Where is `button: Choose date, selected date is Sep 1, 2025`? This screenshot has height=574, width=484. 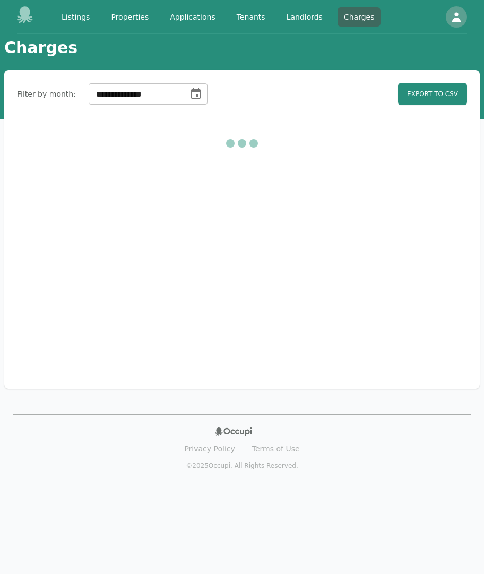 button: Choose date, selected date is Sep 1, 2025 is located at coordinates (196, 94).